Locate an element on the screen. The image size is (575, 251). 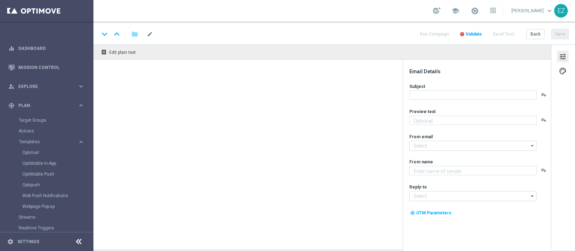
i: error is located at coordinates (462, 34).